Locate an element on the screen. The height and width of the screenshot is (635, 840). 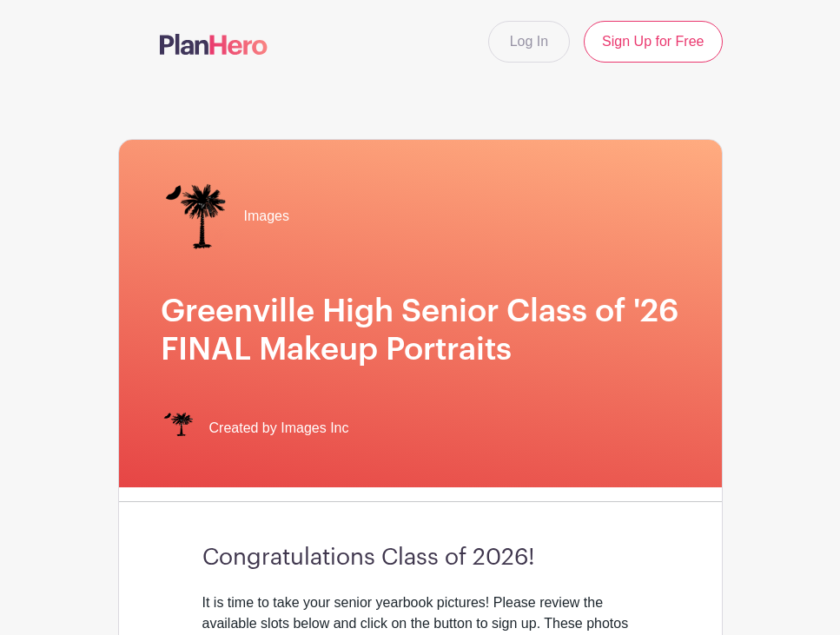
img: logo-507f7623f17ff9eddc593b1ce0a138ce2505c220e1c5a4e2b4648c50719b7d32.svg is located at coordinates (214, 44).